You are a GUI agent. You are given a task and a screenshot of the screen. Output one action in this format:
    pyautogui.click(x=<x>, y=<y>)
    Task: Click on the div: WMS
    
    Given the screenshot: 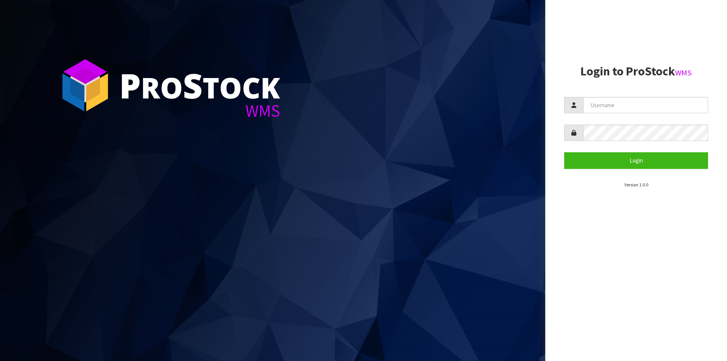 What is the action you would take?
    pyautogui.click(x=200, y=111)
    